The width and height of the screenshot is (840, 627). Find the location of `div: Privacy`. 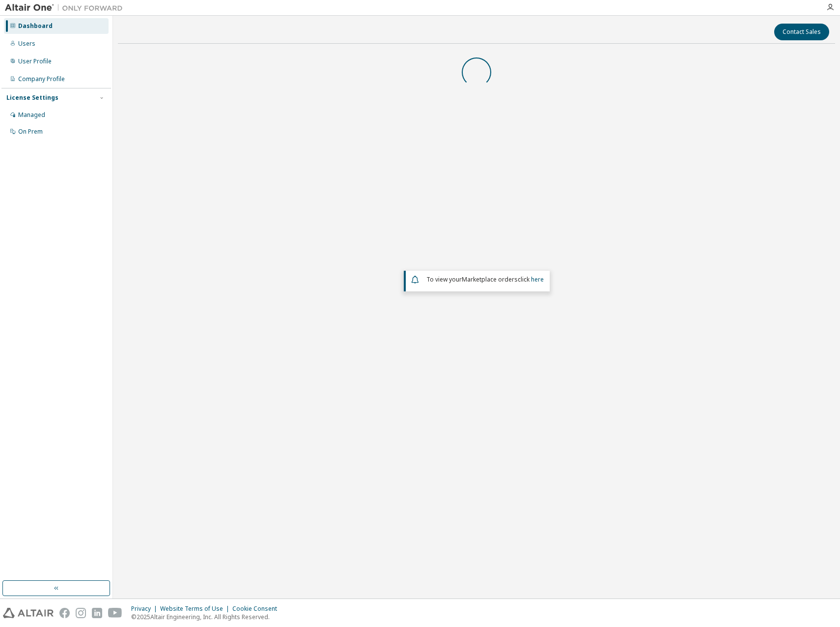

div: Privacy is located at coordinates (145, 609).